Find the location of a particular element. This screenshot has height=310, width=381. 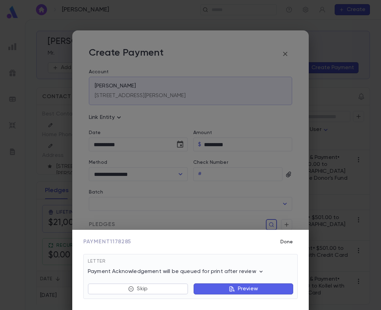

button: Skip is located at coordinates (138, 289).